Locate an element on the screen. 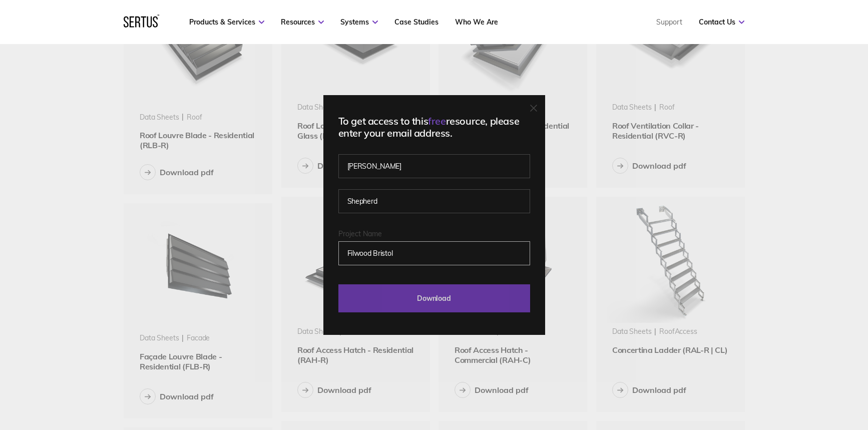 This screenshot has height=430, width=868. a: Systems is located at coordinates (359, 22).